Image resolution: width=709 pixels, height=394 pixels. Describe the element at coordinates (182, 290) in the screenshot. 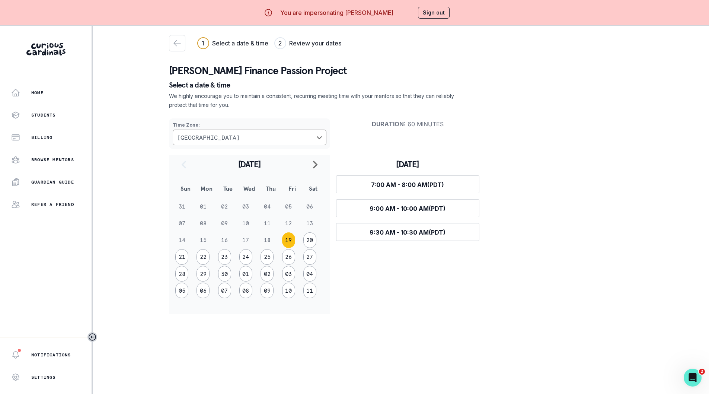

I see `button: 05` at that location.